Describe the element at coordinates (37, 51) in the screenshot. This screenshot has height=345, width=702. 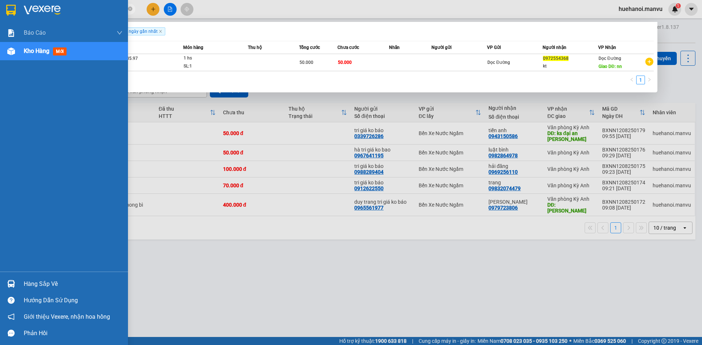
I see `span: Kho hàng` at that location.